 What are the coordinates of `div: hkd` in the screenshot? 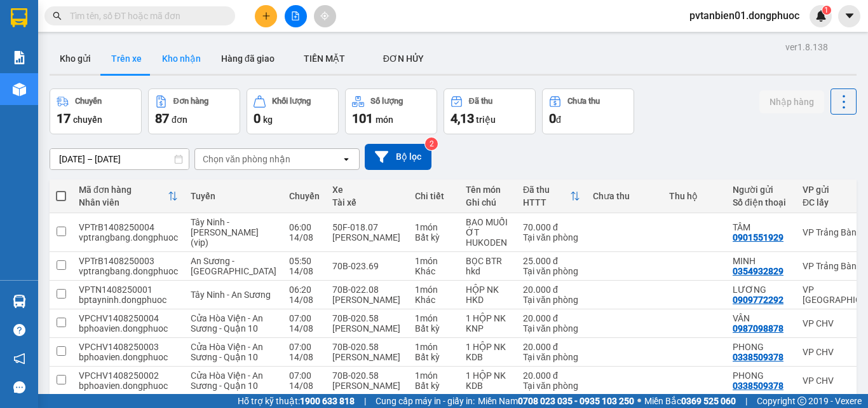 It's located at (488, 270).